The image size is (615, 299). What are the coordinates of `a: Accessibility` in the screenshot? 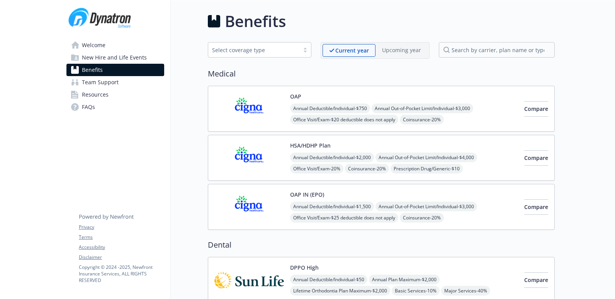 It's located at (121, 247).